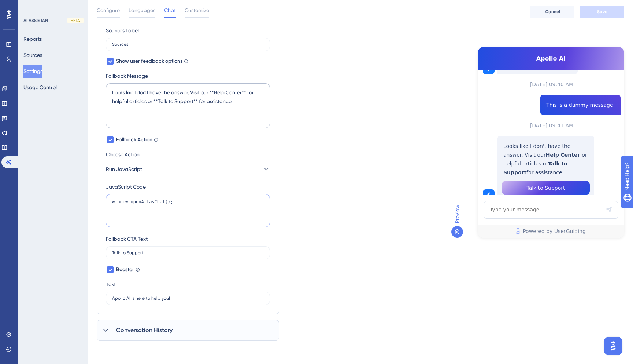 The width and height of the screenshot is (633, 364). I want to click on label: Fallback Message, so click(188, 76).